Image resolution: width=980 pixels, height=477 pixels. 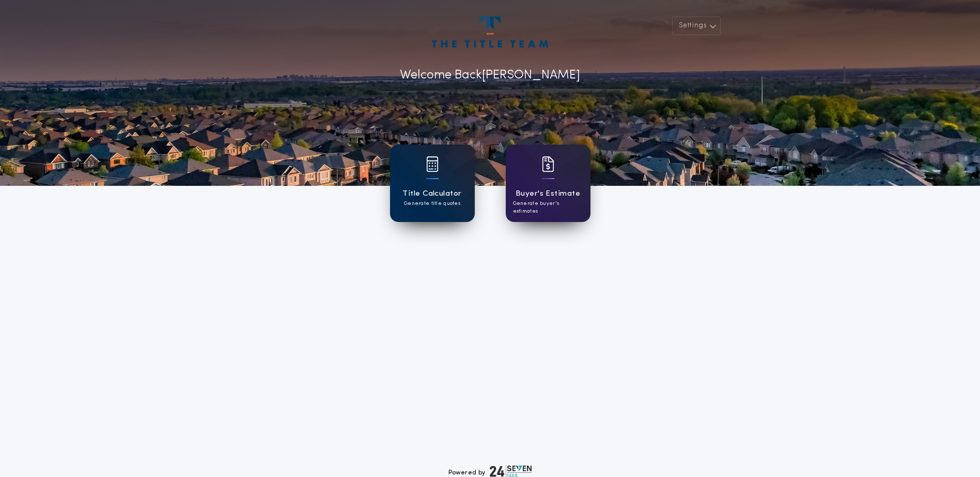 What do you see at coordinates (548, 194) in the screenshot?
I see `h1: Buyer's Estimate` at bounding box center [548, 194].